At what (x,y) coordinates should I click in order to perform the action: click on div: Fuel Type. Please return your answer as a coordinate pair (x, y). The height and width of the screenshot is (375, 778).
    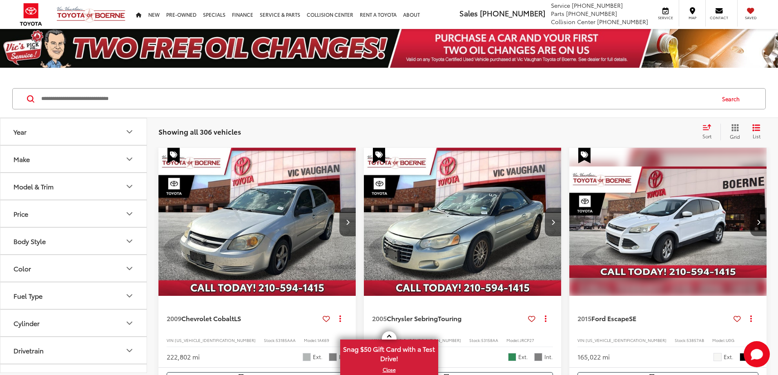
    Looking at the image, I should click on (129, 296).